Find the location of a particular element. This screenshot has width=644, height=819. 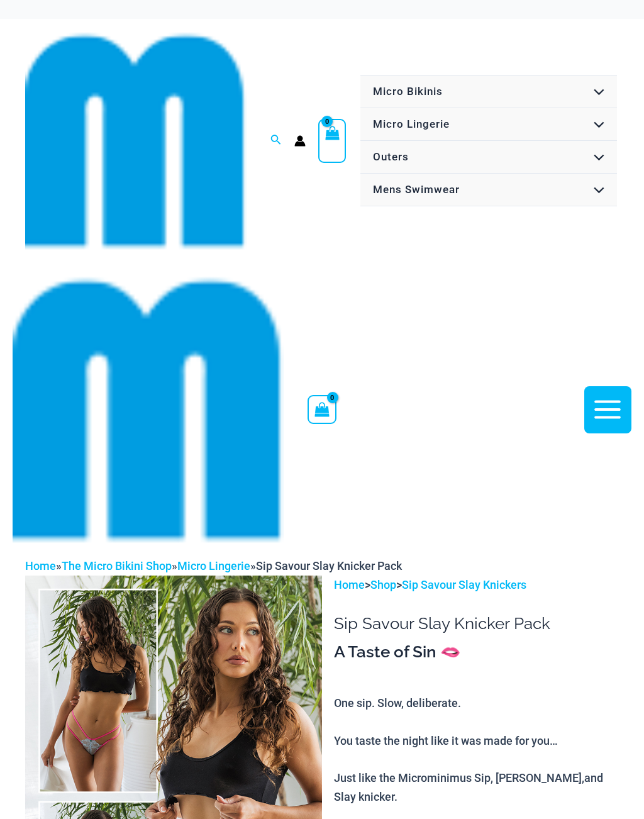

a: Micro BikinisMenu ToggleMenu Toggle is located at coordinates (489, 92).